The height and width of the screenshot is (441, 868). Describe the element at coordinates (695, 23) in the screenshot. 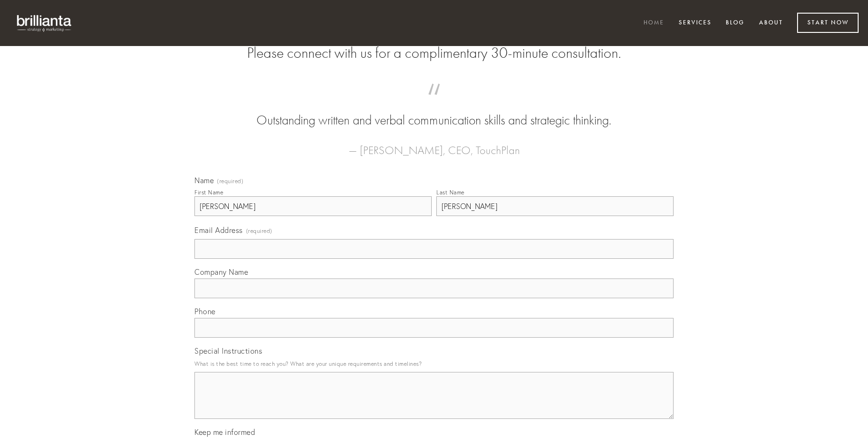

I see `a: Services` at that location.